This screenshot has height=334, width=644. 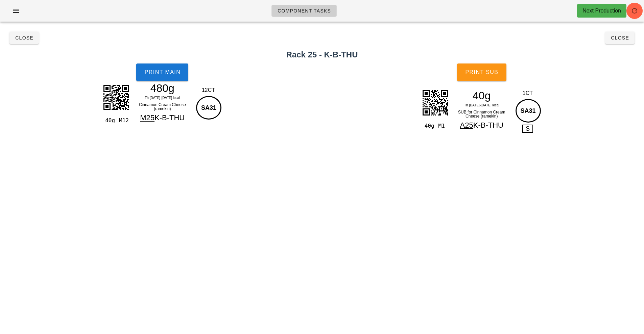 What do you see at coordinates (528, 94) in the screenshot?
I see `div: 1CT` at bounding box center [528, 94].